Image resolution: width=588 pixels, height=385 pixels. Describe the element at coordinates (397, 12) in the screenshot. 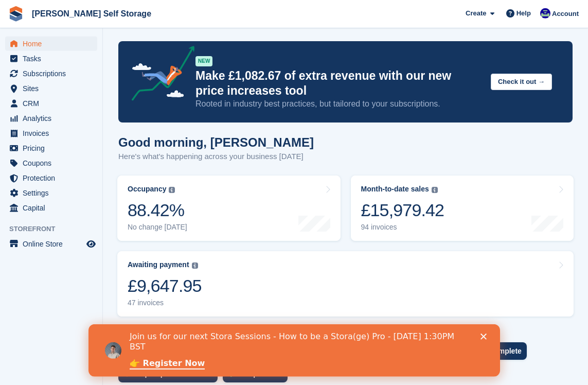

I see `div: Close` at that location.